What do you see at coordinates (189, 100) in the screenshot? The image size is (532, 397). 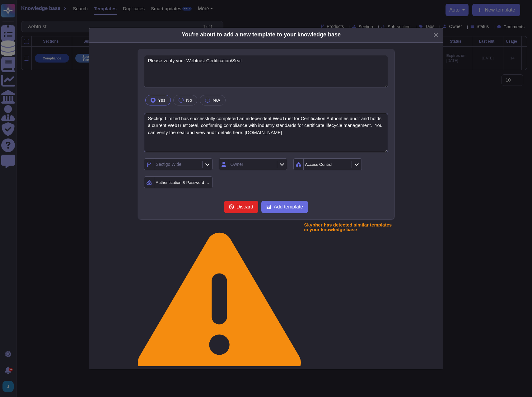 I see `span: No` at bounding box center [189, 100].